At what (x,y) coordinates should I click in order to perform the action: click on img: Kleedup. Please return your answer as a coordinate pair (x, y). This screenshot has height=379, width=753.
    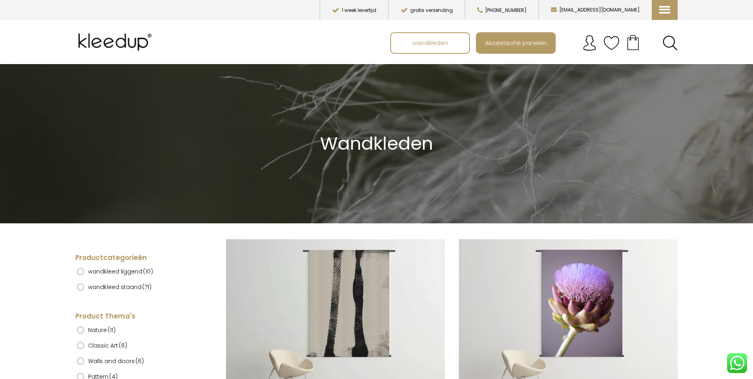
    Looking at the image, I should click on (116, 42).